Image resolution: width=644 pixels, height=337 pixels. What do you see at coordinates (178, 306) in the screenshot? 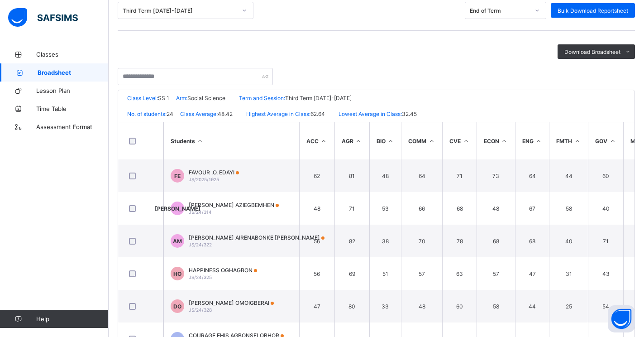
I see `span: DO` at bounding box center [178, 306].